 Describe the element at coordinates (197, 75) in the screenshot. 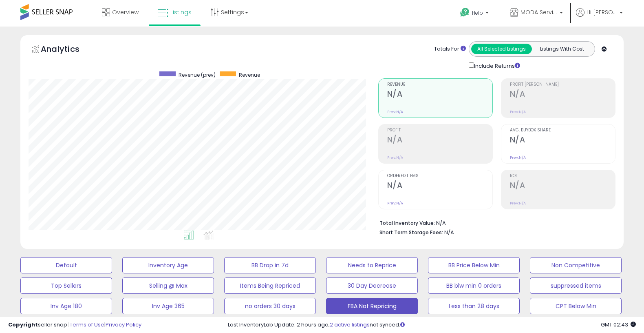

I see `span: Revenue (prev)` at that location.